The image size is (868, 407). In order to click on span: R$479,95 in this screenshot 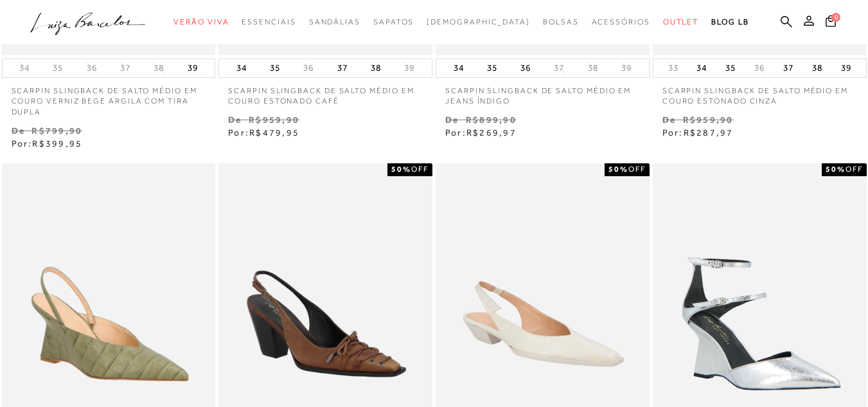, I will do `click(274, 132)`.